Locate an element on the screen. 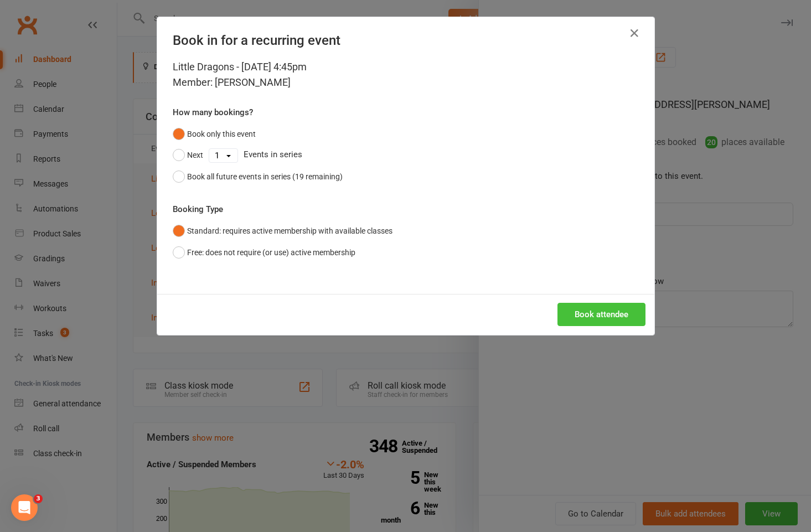  button: Book only this event is located at coordinates (214, 134).